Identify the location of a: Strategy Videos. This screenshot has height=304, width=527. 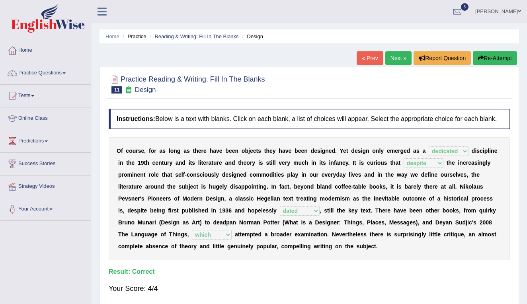
(46, 186).